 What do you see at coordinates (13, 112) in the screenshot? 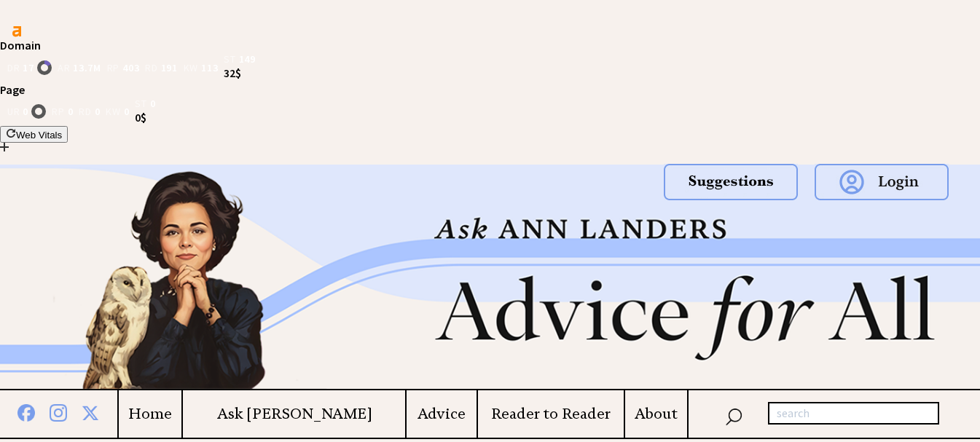
I see `span: ur` at bounding box center [13, 112].